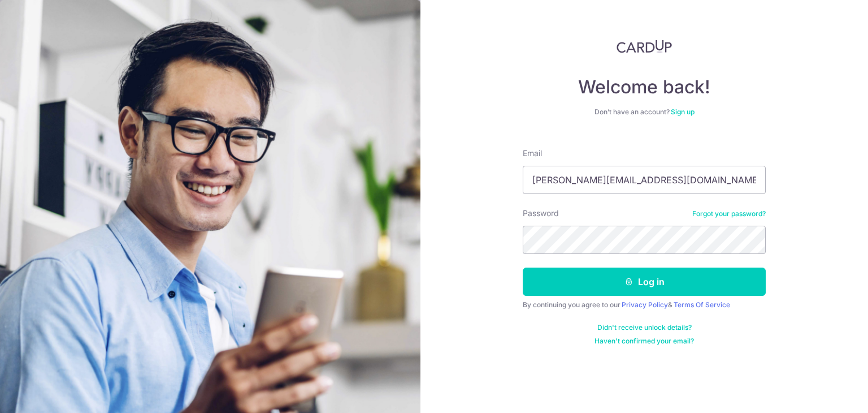 The image size is (868, 413). I want to click on a: Didn't receive unlock details?, so click(644, 327).